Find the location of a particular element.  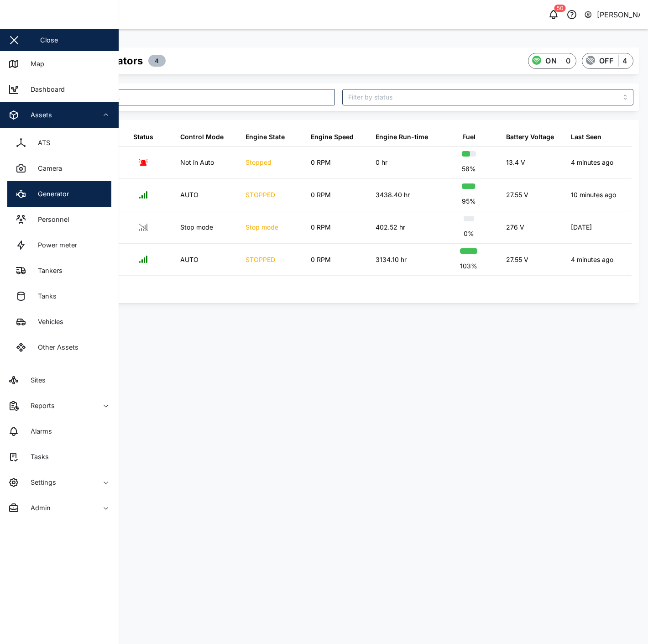

a: Tanks is located at coordinates (60, 297).